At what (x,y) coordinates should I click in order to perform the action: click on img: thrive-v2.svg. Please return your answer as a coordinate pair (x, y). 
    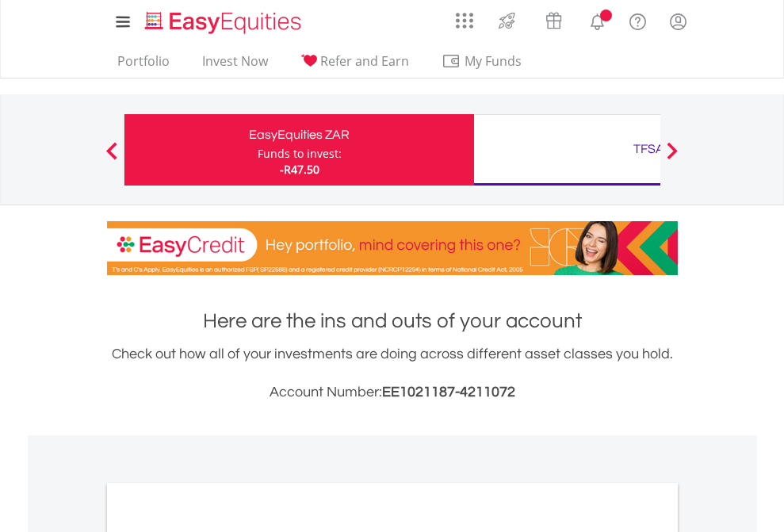
    Looking at the image, I should click on (506, 21).